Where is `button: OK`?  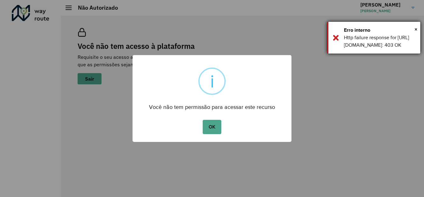
button: OK is located at coordinates (212, 127).